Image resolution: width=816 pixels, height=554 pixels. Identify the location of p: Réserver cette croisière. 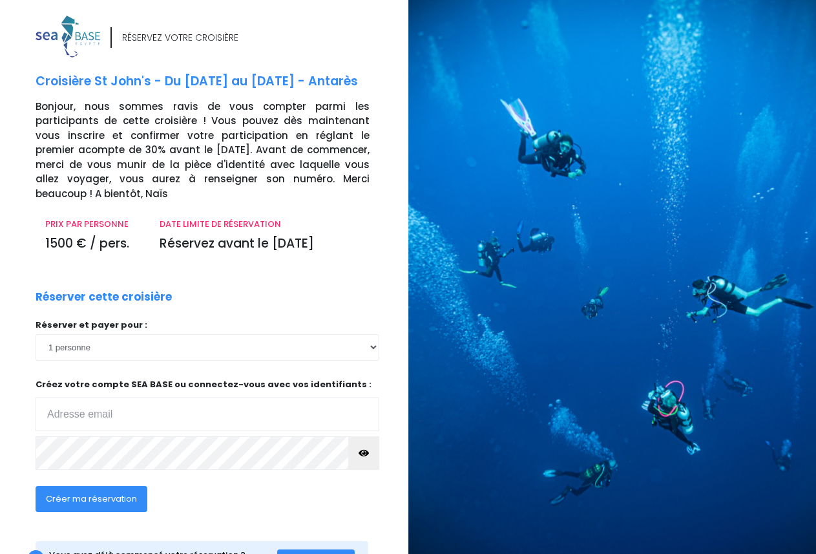
(103, 297).